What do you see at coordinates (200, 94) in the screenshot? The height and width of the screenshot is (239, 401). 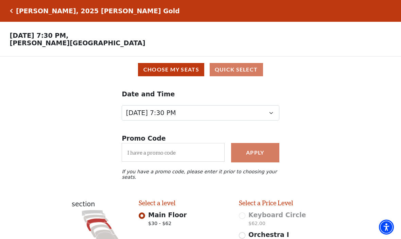 I see `p: Date and Time` at bounding box center [200, 94].